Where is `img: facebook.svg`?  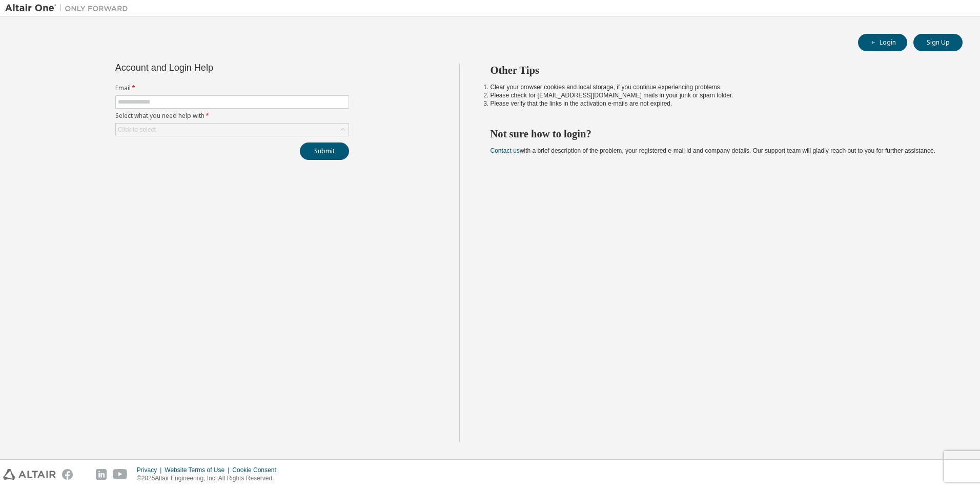 img: facebook.svg is located at coordinates (67, 474).